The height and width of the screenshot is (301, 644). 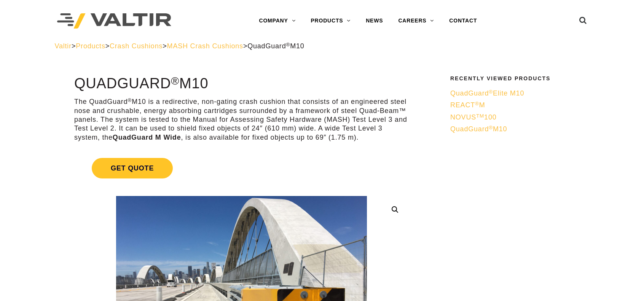 What do you see at coordinates (132, 168) in the screenshot?
I see `span: Get Quote` at bounding box center [132, 168].